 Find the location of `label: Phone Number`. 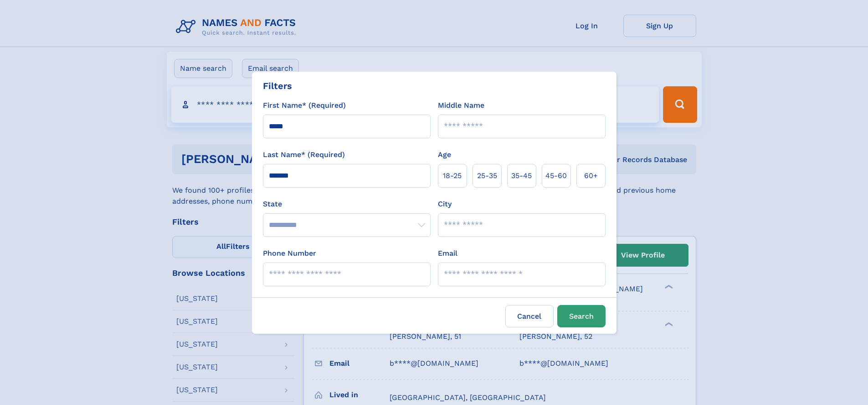

label: Phone Number is located at coordinates (290, 253).